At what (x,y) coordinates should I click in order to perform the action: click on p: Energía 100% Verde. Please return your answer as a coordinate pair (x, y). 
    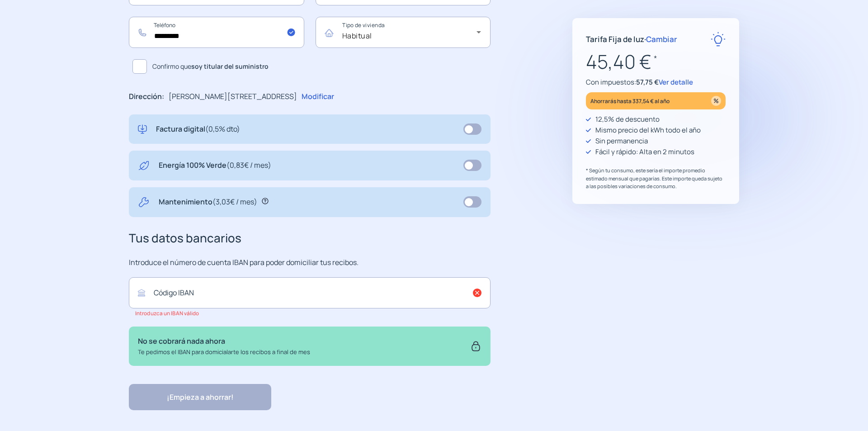
    Looking at the image, I should click on (215, 166).